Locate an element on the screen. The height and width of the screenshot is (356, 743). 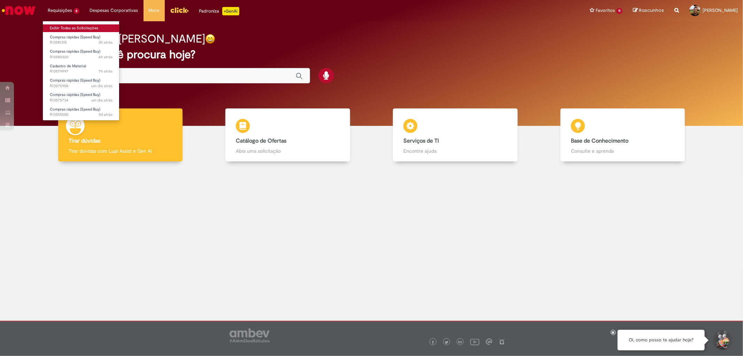
span: Favoritos is located at coordinates (605, 10).